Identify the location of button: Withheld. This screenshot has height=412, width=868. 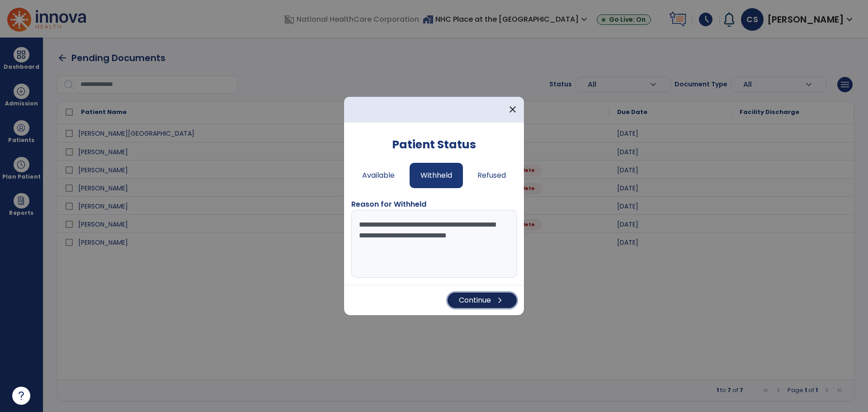
(436, 175).